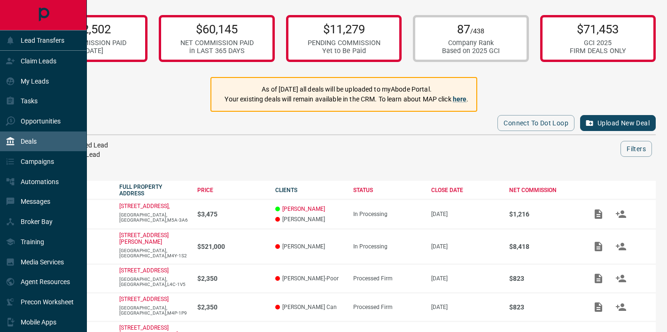 This screenshot has height=332, width=667. Describe the element at coordinates (310, 190) in the screenshot. I see `div: CLIENTS` at that location.